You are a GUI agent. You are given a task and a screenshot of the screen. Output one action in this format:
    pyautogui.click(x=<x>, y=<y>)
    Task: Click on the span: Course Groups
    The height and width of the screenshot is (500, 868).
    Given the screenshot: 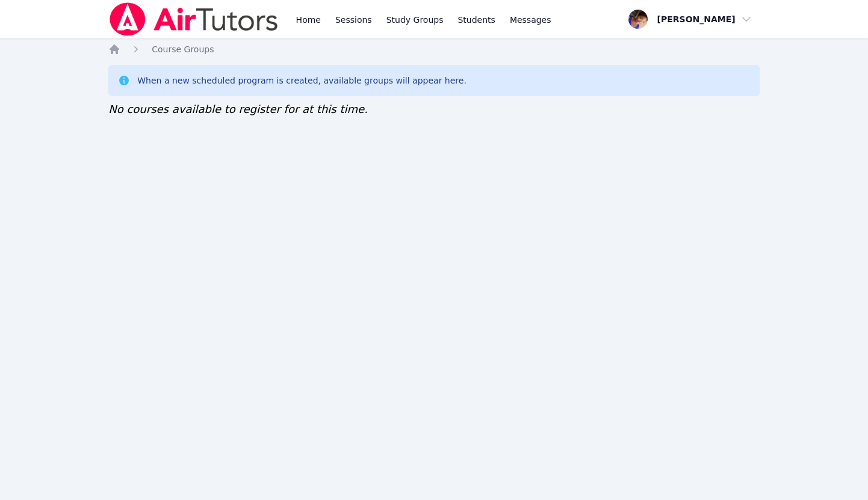 What is the action you would take?
    pyautogui.click(x=183, y=49)
    